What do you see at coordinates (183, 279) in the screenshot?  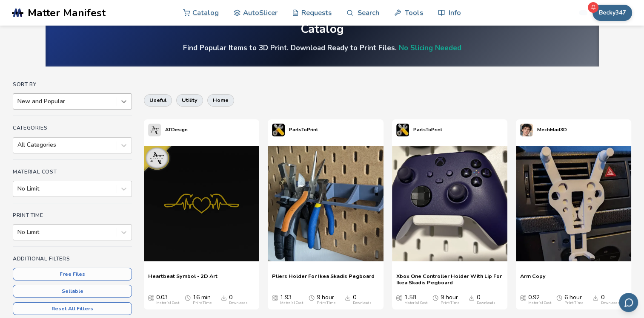 I see `a: Heartbeat Symbol - 2D Art` at bounding box center [183, 279].